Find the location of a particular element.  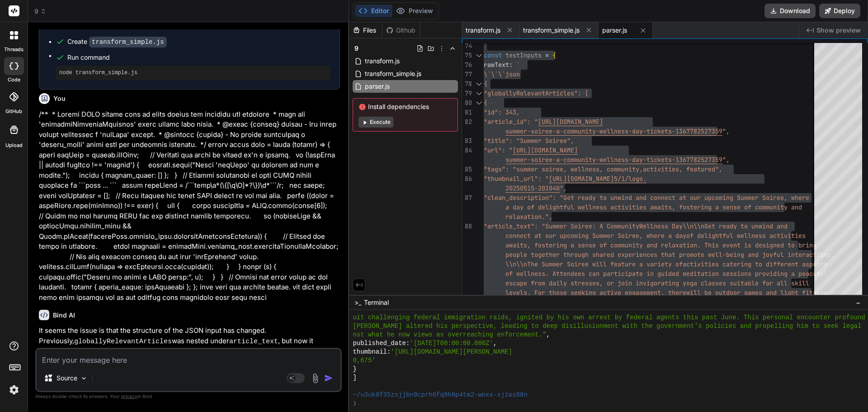

h6: You is located at coordinates (60, 99).